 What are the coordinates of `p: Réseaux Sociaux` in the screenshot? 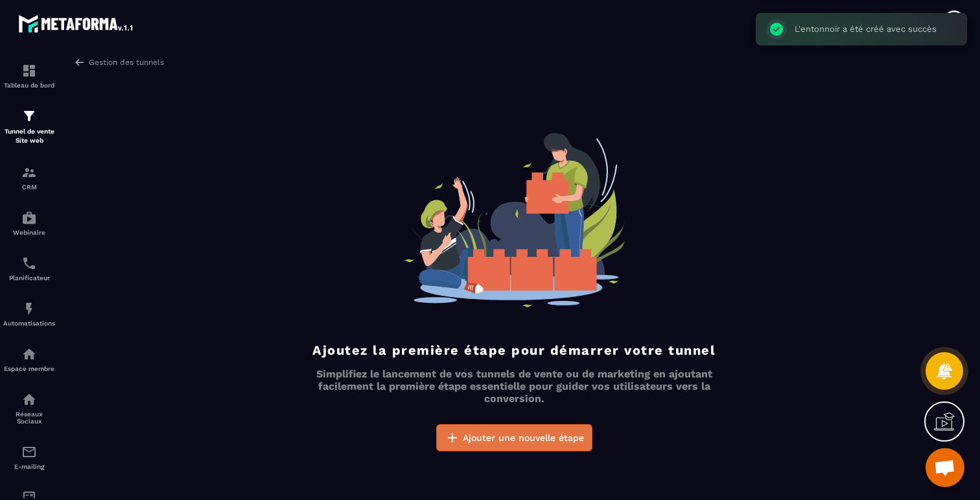 It's located at (29, 418).